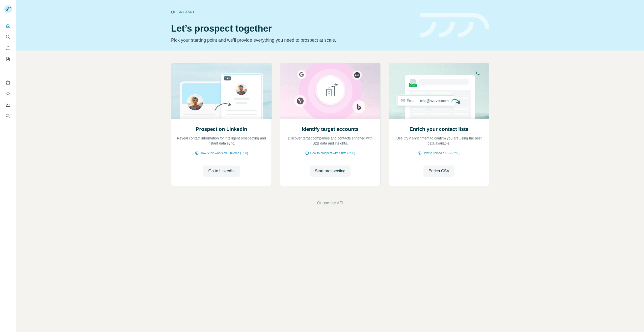 This screenshot has height=332, width=644. Describe the element at coordinates (224, 153) in the screenshot. I see `span: How Surfe works on LinkedIn (1:58)` at that location.